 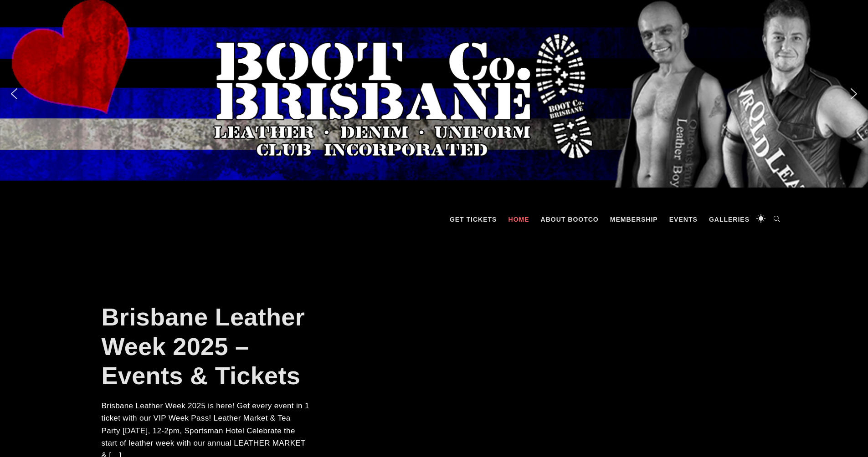 I want to click on div: previous arrow, so click(x=14, y=94).